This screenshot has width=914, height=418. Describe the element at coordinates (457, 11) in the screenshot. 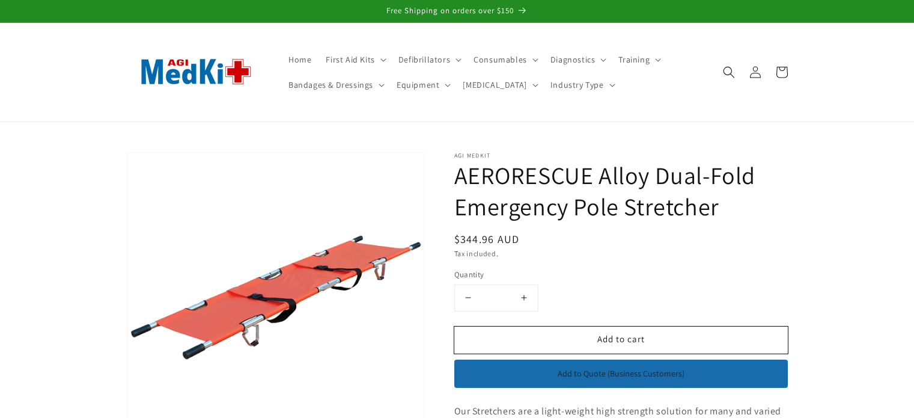

I see `p: Free Shipping on orders over $150` at that location.